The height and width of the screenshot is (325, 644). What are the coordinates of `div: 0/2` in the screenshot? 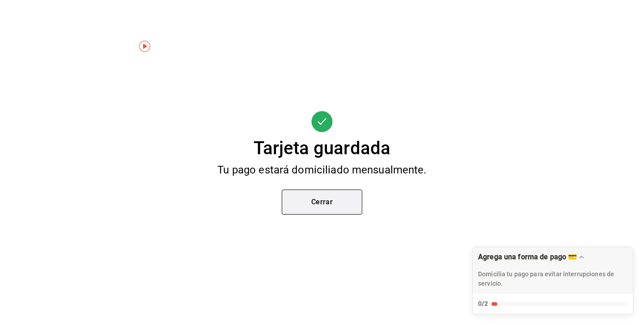 It's located at (483, 304).